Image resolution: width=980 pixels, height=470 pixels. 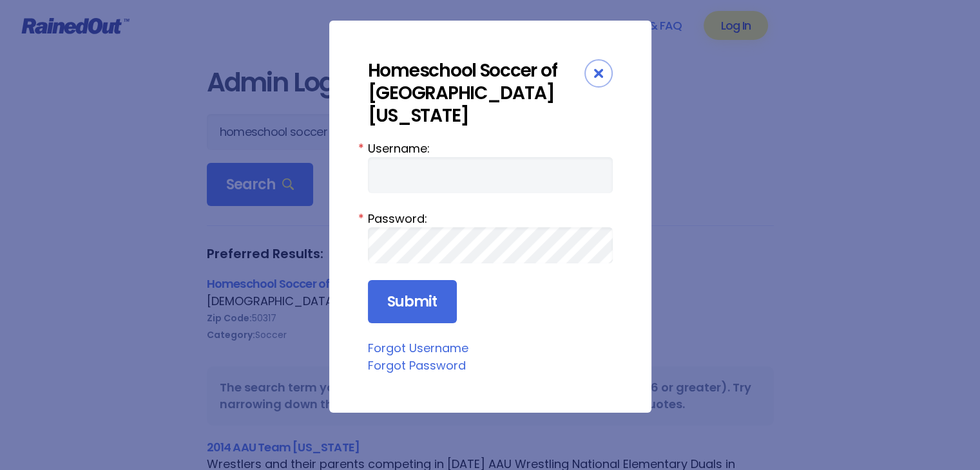 I want to click on a: Forgot Password, so click(x=417, y=365).